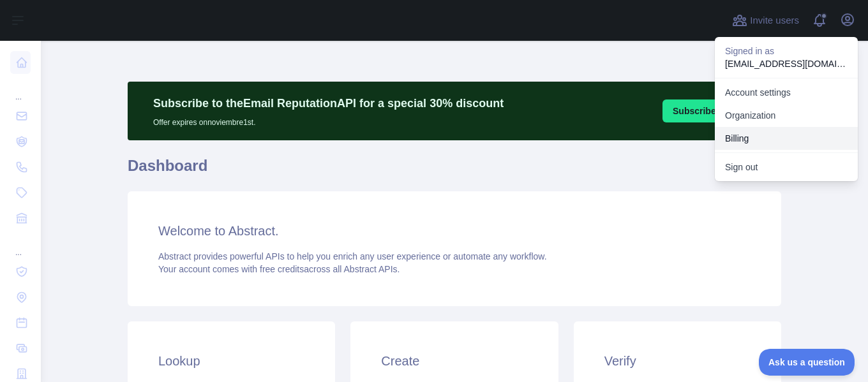 This screenshot has width=868, height=382. I want to click on button: Invite users, so click(766, 21).